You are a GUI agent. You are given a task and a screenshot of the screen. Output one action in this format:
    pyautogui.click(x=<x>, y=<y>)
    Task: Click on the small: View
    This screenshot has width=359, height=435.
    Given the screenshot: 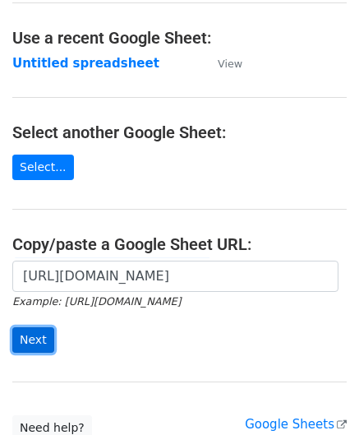 What is the action you would take?
    pyautogui.click(x=230, y=63)
    